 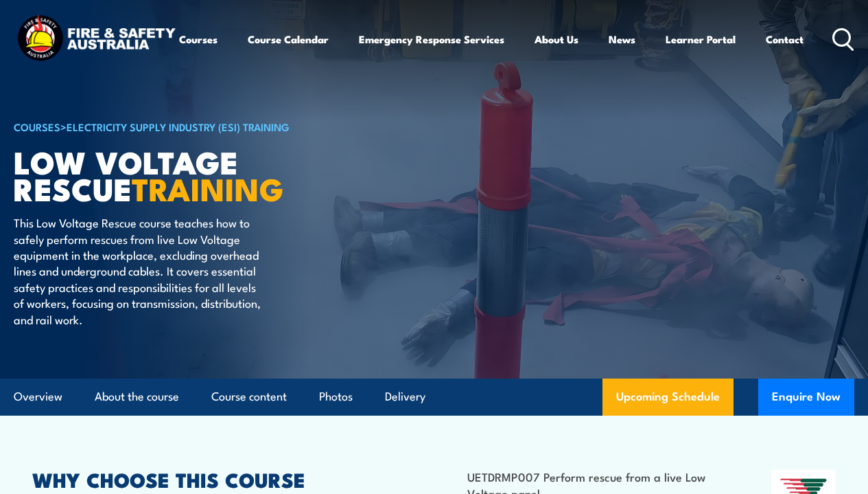 I want to click on a: Emergency Response Services, so click(x=432, y=39).